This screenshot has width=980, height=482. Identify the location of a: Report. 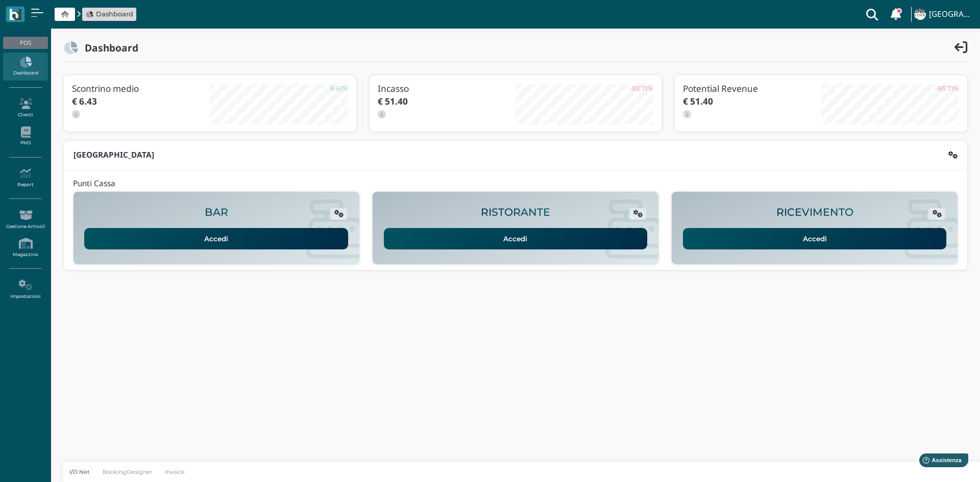
(25, 177).